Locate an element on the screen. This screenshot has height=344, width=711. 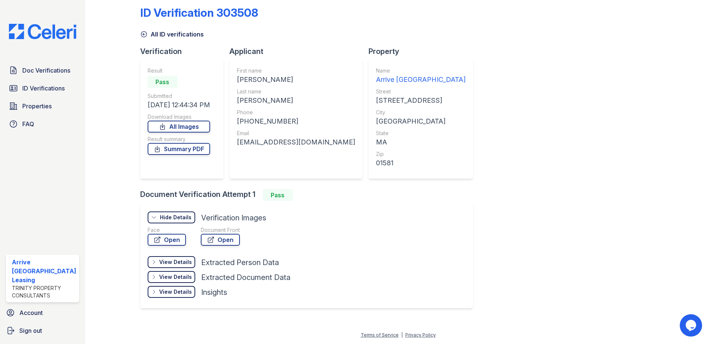
div: Verification is located at coordinates (185, 51).